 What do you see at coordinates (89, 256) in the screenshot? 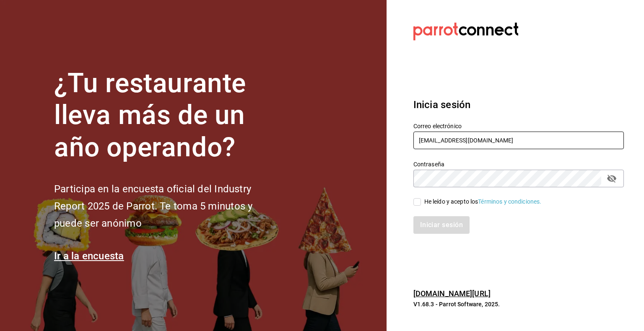
I see `a: Ir a la encuesta` at bounding box center [89, 256].